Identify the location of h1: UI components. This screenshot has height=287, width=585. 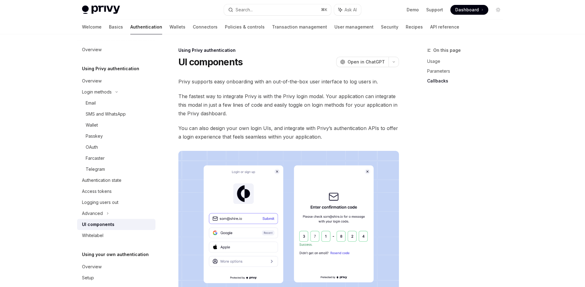
(211, 62).